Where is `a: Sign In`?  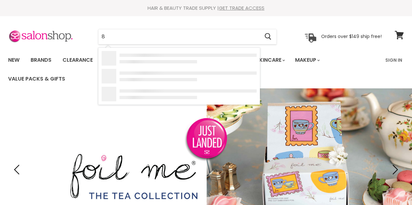 a: Sign In is located at coordinates (393, 60).